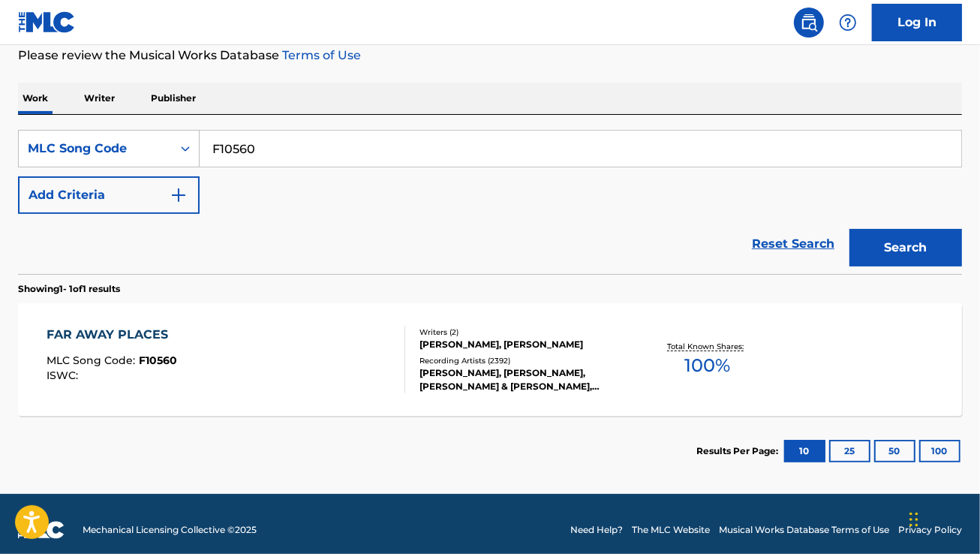 The image size is (980, 554). Describe the element at coordinates (942, 518) in the screenshot. I see `div: Chat Widget` at that location.